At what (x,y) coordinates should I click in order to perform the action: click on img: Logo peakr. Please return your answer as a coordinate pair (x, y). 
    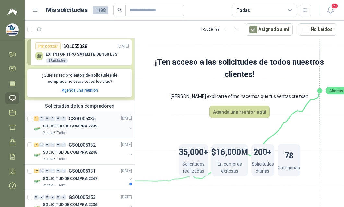
    Looking at the image, I should click on (12, 12).